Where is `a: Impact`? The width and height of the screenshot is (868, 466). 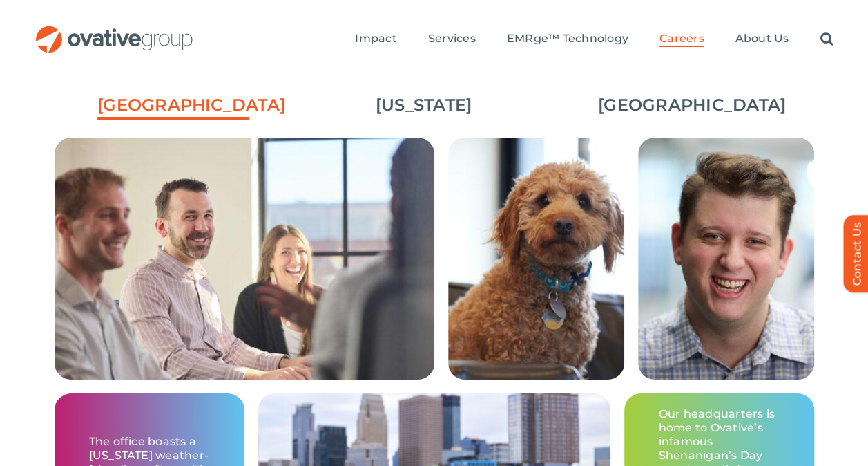
a: Impact is located at coordinates (376, 39).